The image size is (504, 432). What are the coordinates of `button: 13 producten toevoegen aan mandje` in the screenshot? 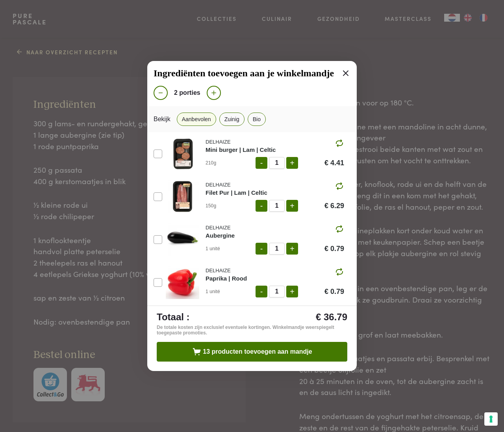 It's located at (252, 351).